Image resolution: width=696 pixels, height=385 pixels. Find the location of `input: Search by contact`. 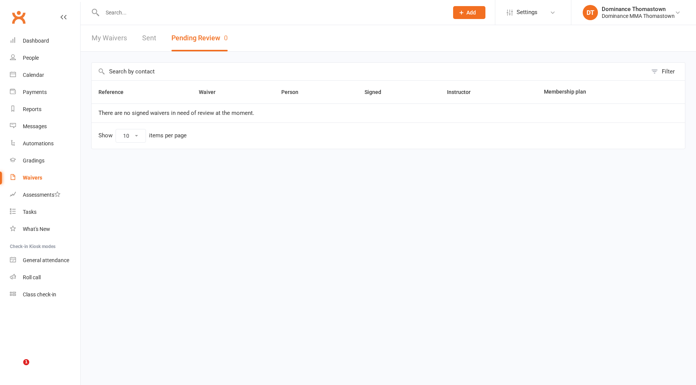

input: Search by contact is located at coordinates (370, 72).